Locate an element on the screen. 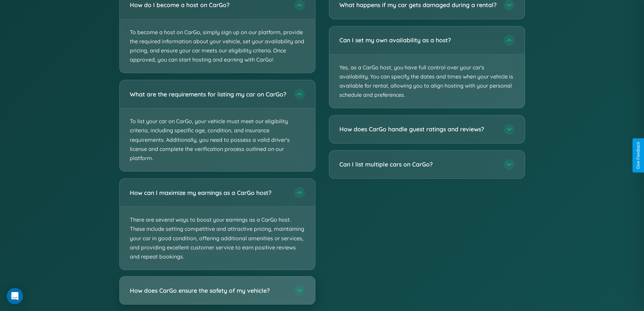  h3: Can I list multiple cars on CarGo? is located at coordinates (418, 164).